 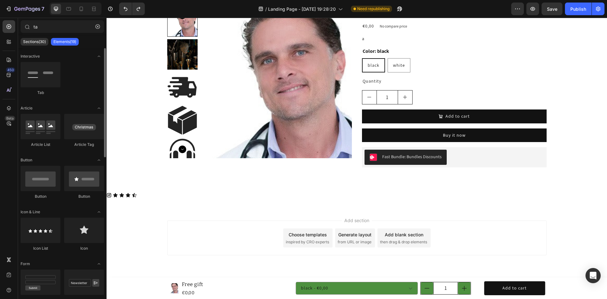 I want to click on p: a, so click(x=257, y=21).